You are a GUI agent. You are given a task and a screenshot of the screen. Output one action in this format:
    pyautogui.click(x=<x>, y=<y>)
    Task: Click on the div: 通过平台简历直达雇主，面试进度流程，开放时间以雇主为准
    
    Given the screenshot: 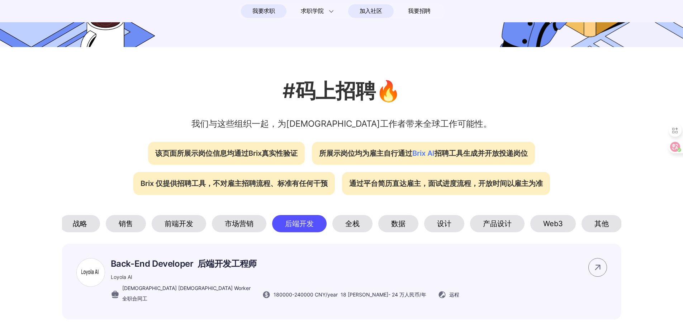 What is the action you would take?
    pyautogui.click(x=446, y=183)
    